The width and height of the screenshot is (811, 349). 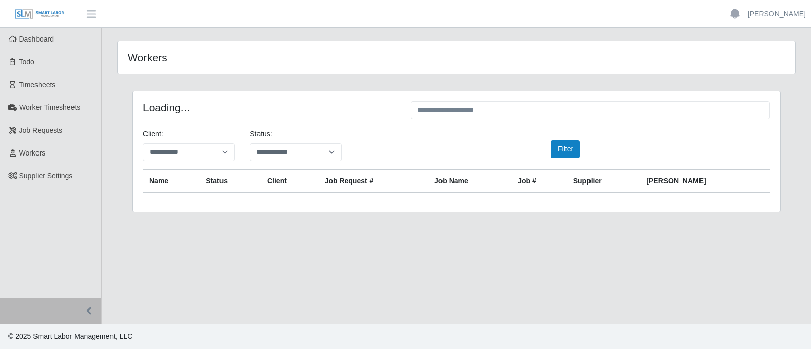 I want to click on th: Client, so click(x=290, y=182).